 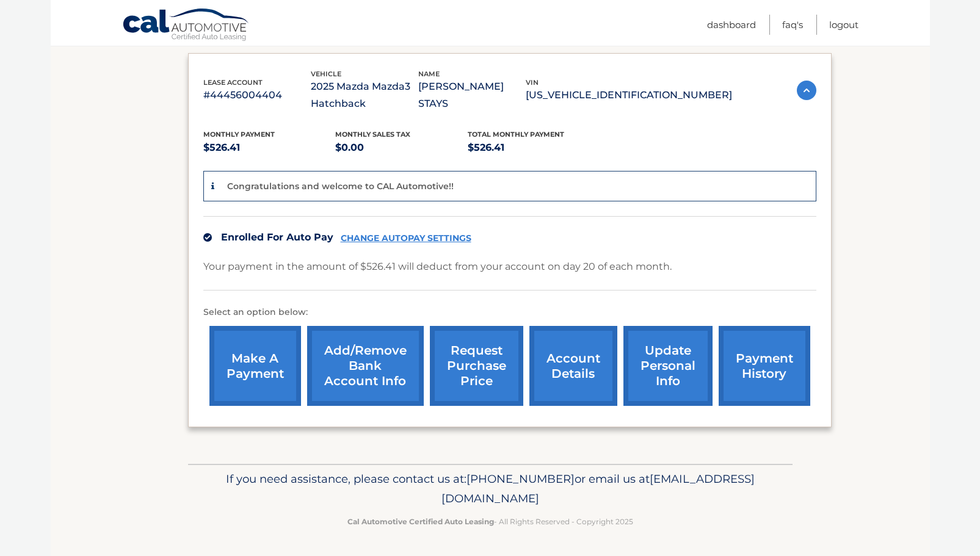 I want to click on a: FAQ's, so click(x=793, y=24).